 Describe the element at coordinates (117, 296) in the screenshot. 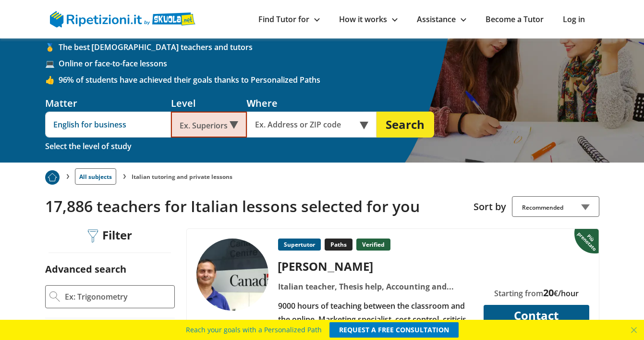

I see `input: Ex: Trigonometry` at that location.